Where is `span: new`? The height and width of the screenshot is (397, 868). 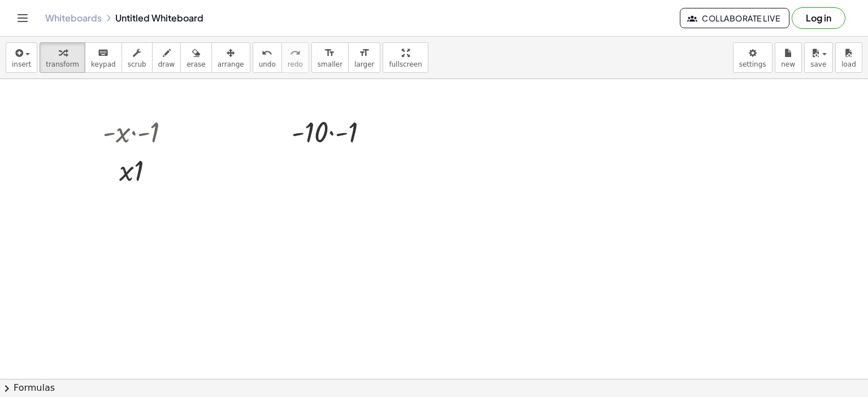 span: new is located at coordinates (788, 64).